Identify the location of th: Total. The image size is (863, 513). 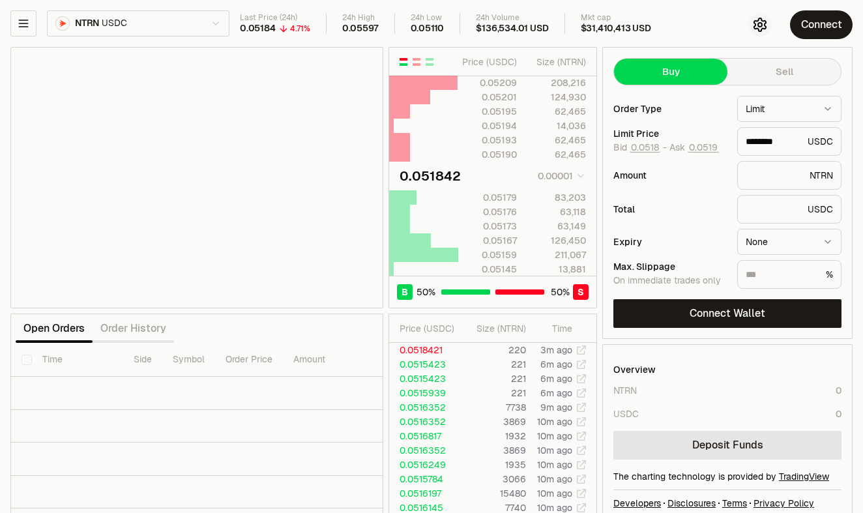
(429, 360).